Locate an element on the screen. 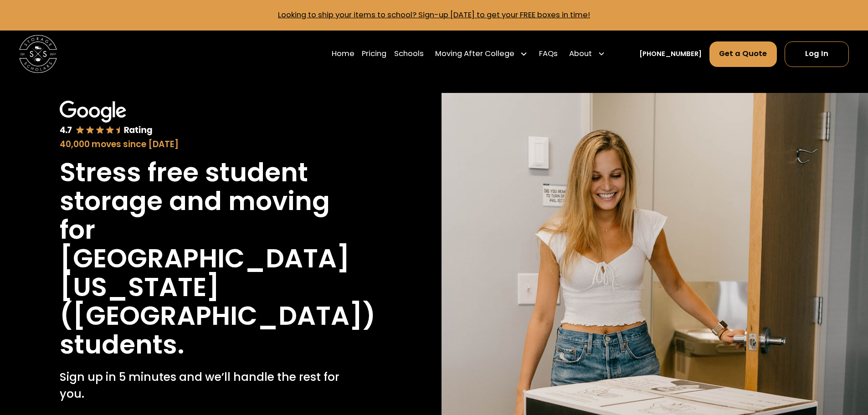 The image size is (868, 415). div: Moving After College is located at coordinates (475, 54).